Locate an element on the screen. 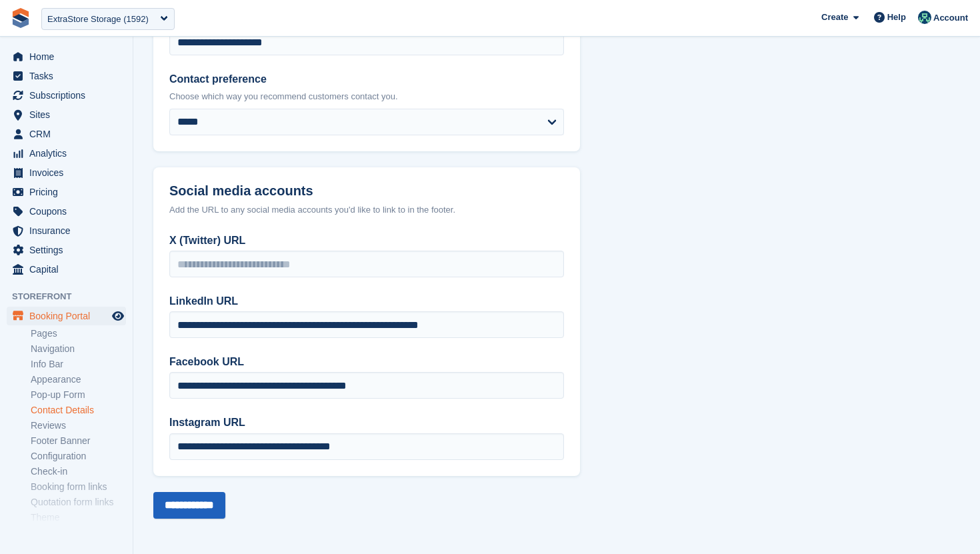 This screenshot has width=980, height=554. span: Account is located at coordinates (951, 18).